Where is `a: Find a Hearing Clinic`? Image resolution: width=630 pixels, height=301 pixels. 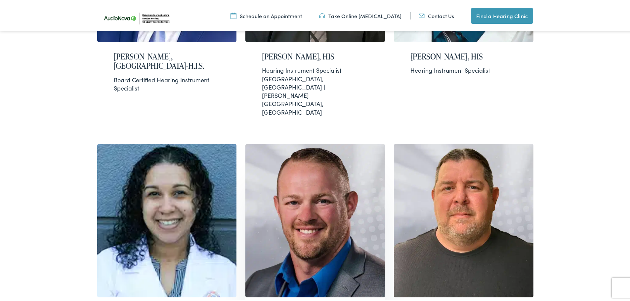 a: Find a Hearing Clinic is located at coordinates (502, 15).